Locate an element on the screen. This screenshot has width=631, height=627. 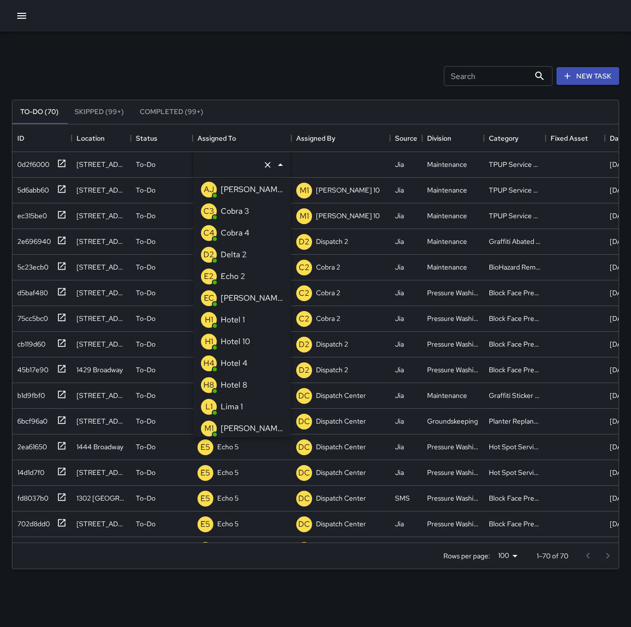
div: 14d1d7f0 is located at coordinates (29, 471).